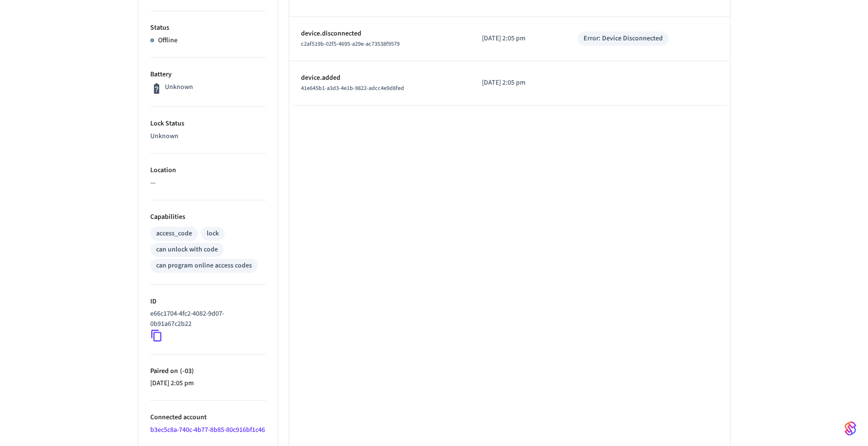 The image size is (868, 446). I want to click on p: ID, so click(208, 301).